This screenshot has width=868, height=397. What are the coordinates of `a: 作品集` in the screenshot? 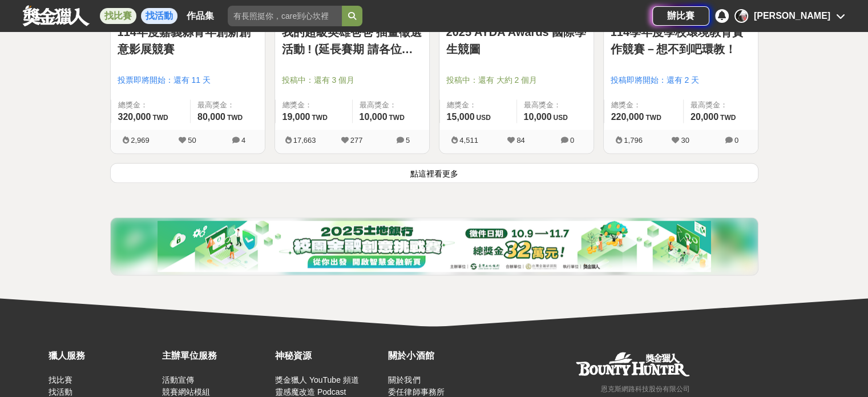 It's located at (200, 16).